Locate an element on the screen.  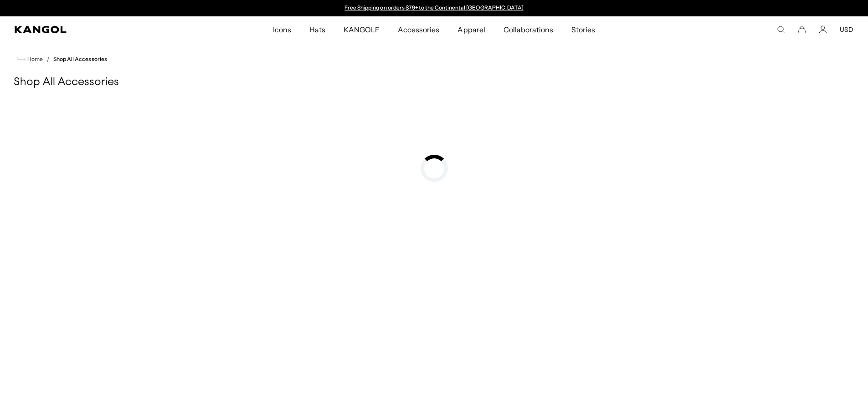
span: Hats is located at coordinates (317, 30).